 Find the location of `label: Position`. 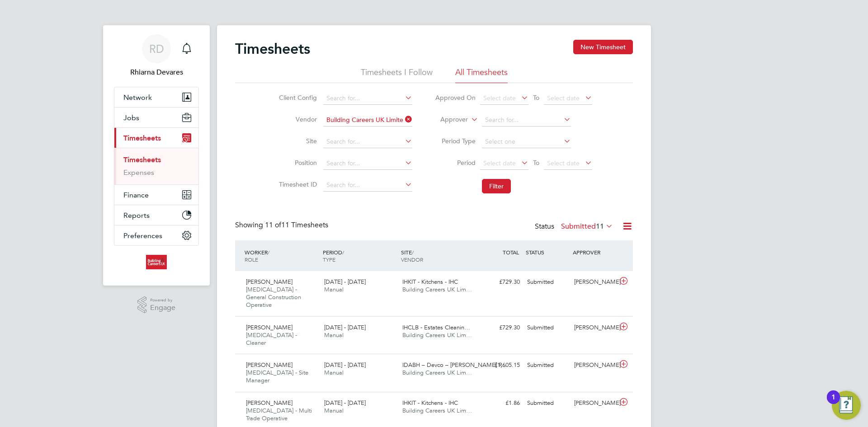

label: Position is located at coordinates (297, 163).